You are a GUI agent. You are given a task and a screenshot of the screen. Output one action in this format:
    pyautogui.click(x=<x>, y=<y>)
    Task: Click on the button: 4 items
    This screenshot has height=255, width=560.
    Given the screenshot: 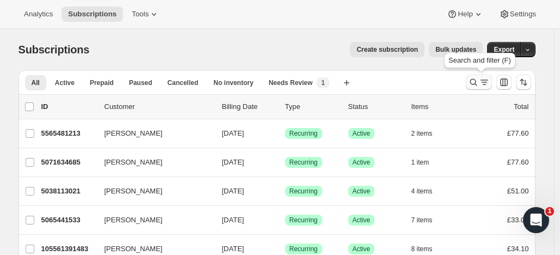 What is the action you would take?
    pyautogui.click(x=428, y=191)
    